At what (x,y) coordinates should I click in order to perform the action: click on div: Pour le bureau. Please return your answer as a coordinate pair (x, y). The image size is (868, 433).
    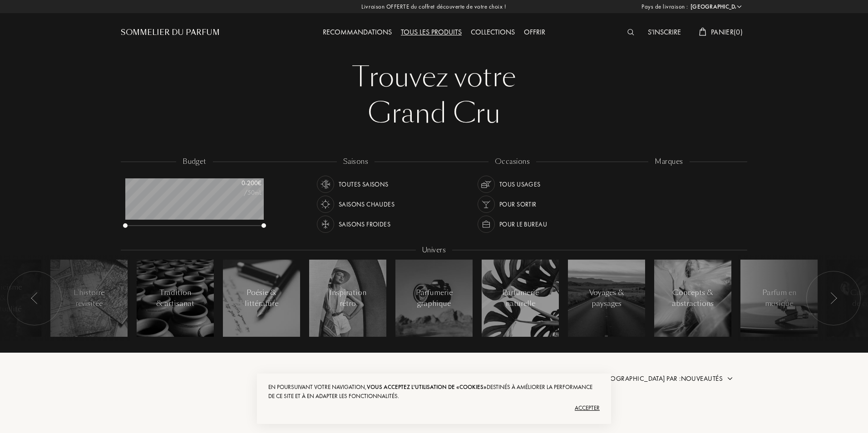
    Looking at the image, I should click on (523, 224).